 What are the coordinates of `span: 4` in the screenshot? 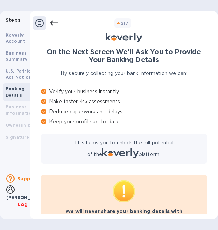 It's located at (118, 23).